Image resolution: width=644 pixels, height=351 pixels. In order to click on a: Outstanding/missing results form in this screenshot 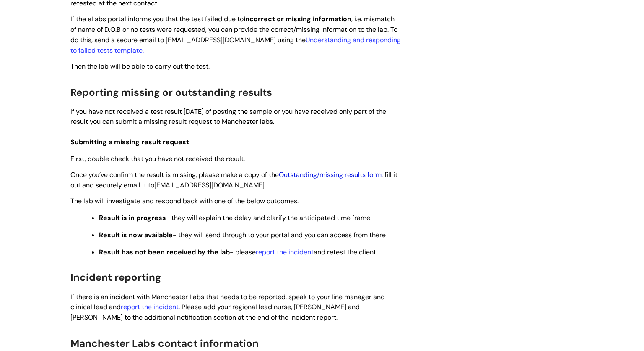, I will do `click(330, 174)`.